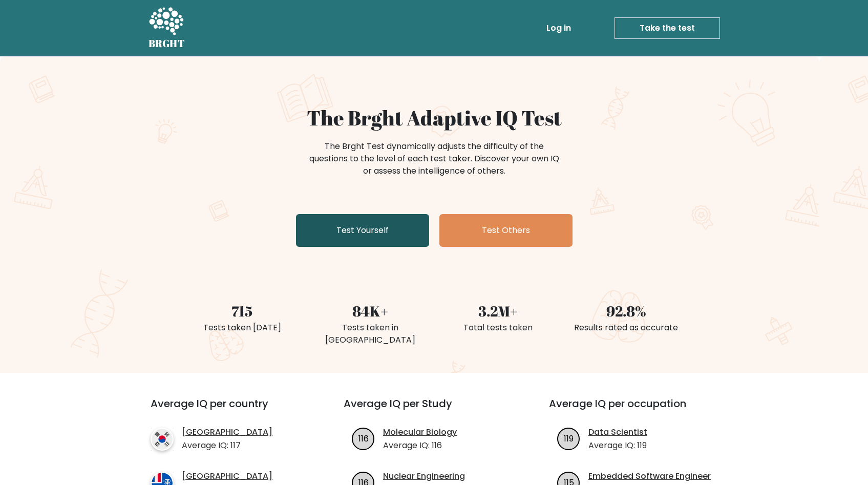 The height and width of the screenshot is (485, 868). What do you see at coordinates (627, 327) in the screenshot?
I see `div: Results rated as accurate` at bounding box center [627, 327].